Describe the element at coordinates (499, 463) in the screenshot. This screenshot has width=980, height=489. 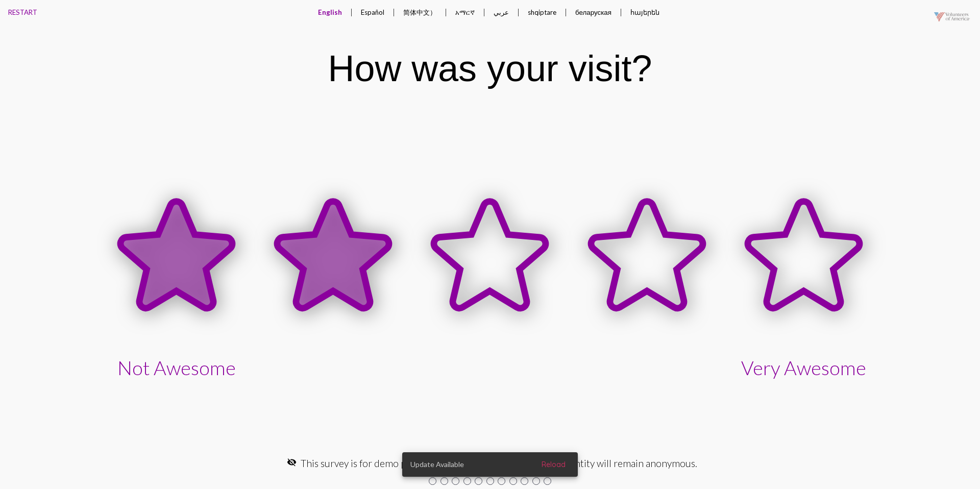
I see `span: This survey is for demo purposes, we value your privacy, your identity will remain anonymous.` at that location.